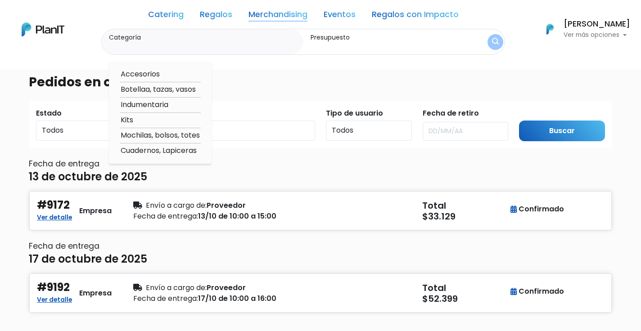 This screenshot has width=641, height=331. What do you see at coordinates (278, 16) in the screenshot?
I see `a: Merchandising` at bounding box center [278, 16].